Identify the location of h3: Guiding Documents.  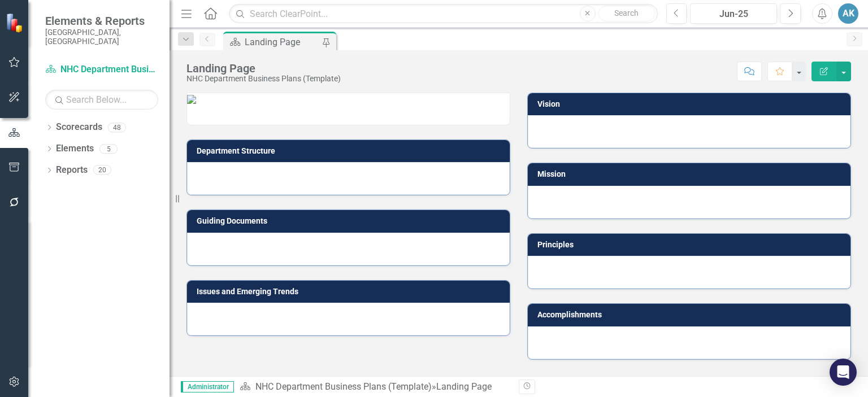
(350, 221).